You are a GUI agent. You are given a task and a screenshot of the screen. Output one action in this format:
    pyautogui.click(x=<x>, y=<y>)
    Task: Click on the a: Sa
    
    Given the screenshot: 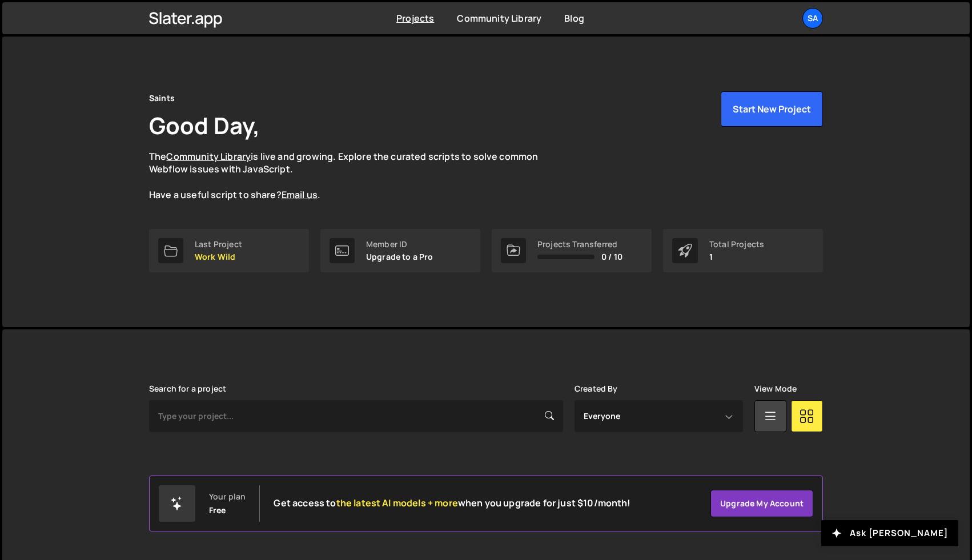 What is the action you would take?
    pyautogui.click(x=812, y=19)
    